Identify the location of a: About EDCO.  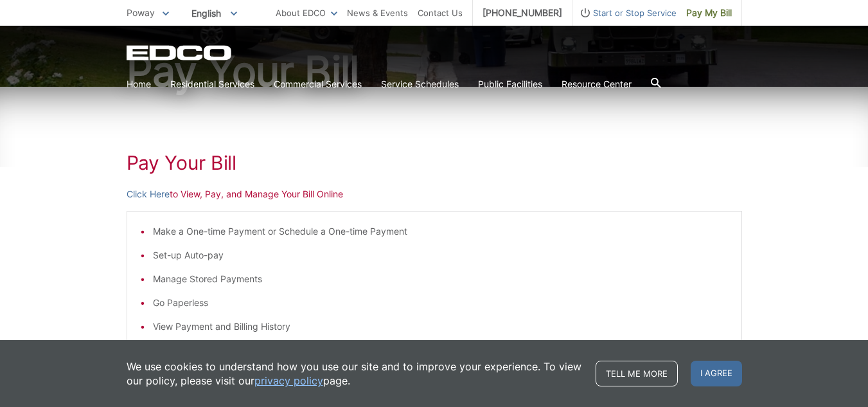
(306, 13).